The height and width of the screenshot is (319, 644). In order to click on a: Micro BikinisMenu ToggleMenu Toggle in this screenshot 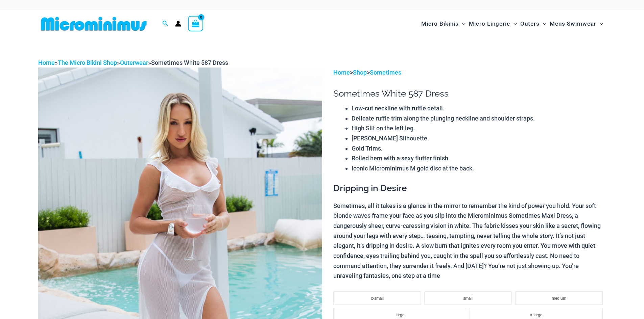, I will do `click(444, 24)`.